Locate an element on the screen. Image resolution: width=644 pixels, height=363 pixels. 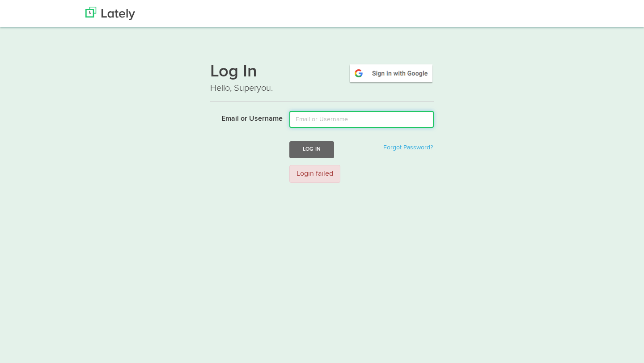
p: Hello, Superyou. is located at coordinates (322, 88).